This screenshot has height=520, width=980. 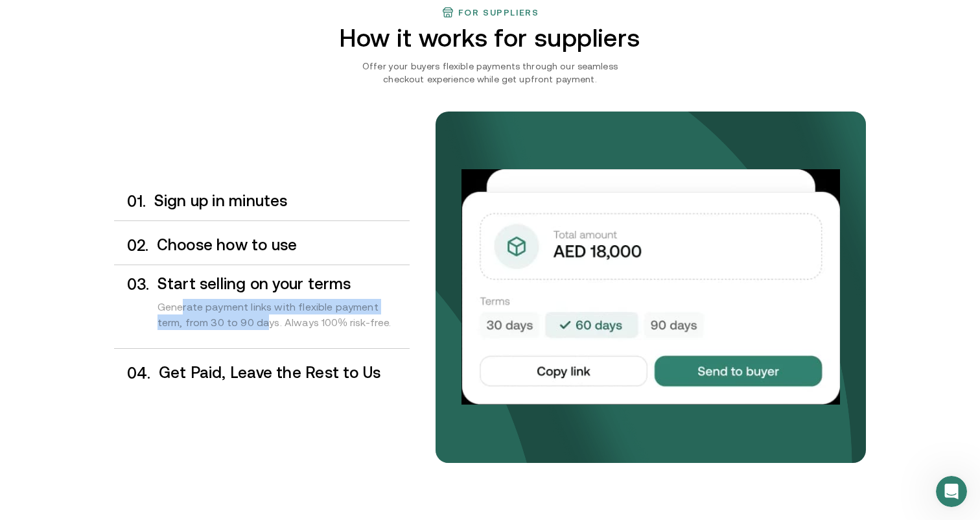 I want to click on h3: Get Paid, Leave the Rest to Us, so click(x=284, y=373).